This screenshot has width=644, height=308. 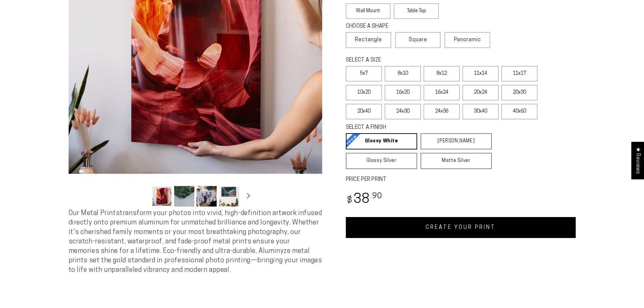 I want to click on a: CREATE YOUR PRINT, so click(x=461, y=227).